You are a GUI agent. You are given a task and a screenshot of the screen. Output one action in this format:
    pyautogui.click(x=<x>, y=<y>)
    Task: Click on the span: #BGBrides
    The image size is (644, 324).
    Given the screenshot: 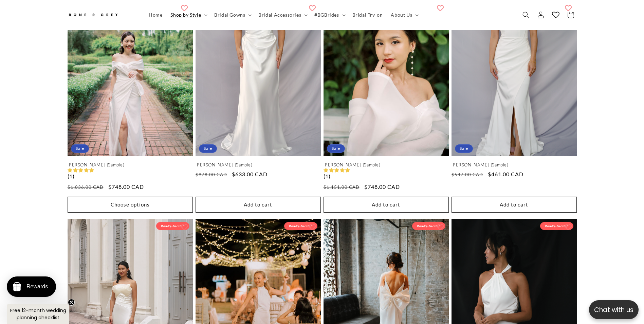 What is the action you would take?
    pyautogui.click(x=326, y=15)
    